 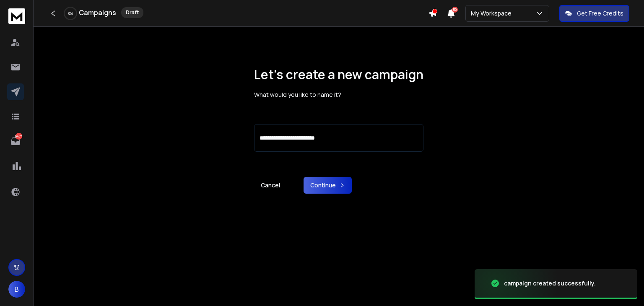 I want to click on a: Cancel, so click(x=270, y=185).